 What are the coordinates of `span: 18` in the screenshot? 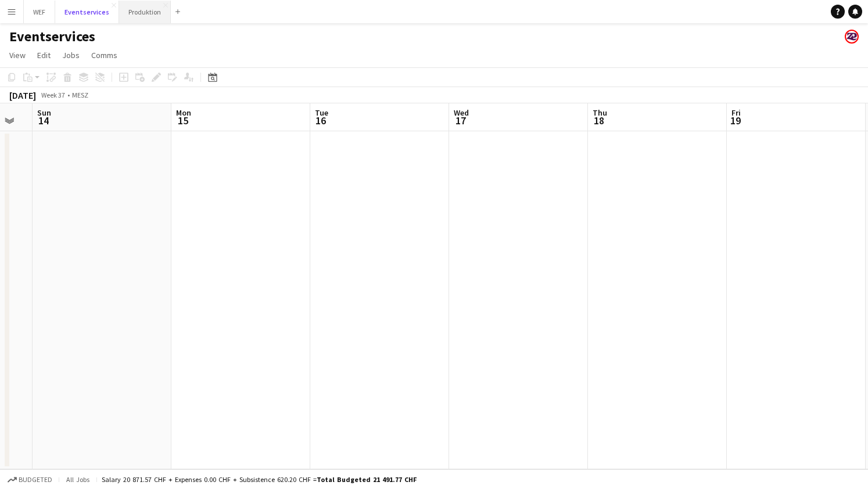 It's located at (599, 120).